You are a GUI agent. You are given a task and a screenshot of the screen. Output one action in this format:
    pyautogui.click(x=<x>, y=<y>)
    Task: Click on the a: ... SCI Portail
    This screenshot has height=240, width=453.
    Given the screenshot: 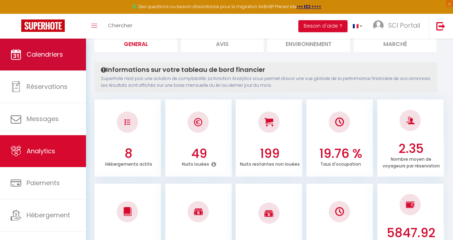 What is the action you would take?
    pyautogui.click(x=398, y=26)
    